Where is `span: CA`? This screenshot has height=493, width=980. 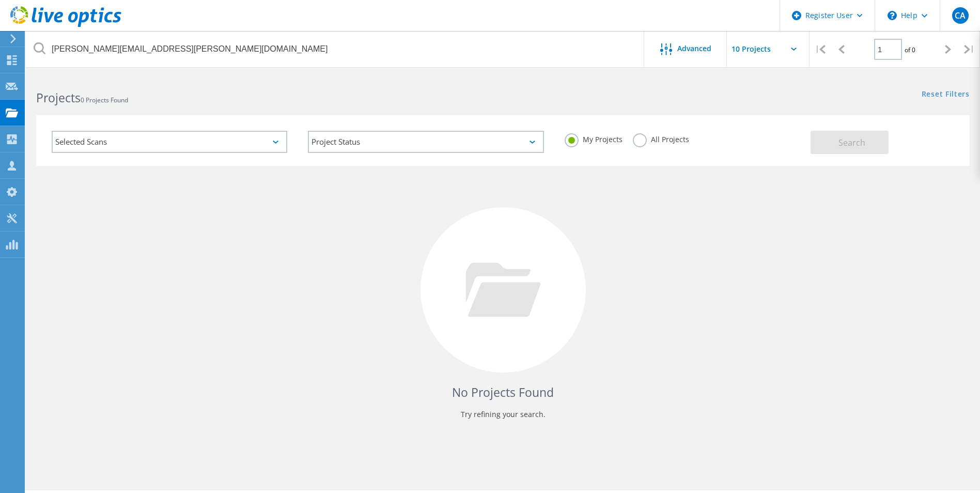 span: CA is located at coordinates (960, 16).